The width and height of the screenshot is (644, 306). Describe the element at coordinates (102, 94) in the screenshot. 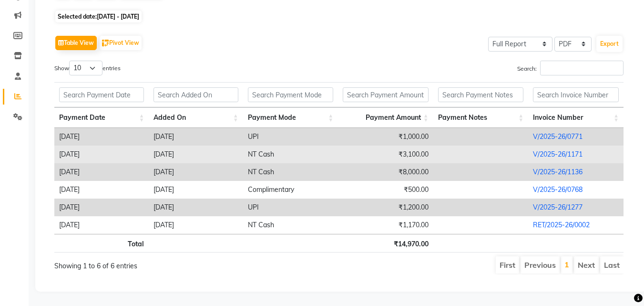

I see `input: Search Payment Date` at that location.